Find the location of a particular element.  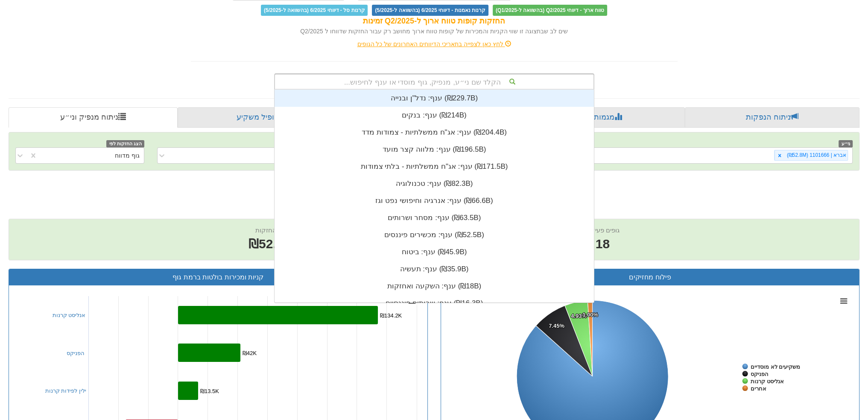

div: grid is located at coordinates (434, 218).